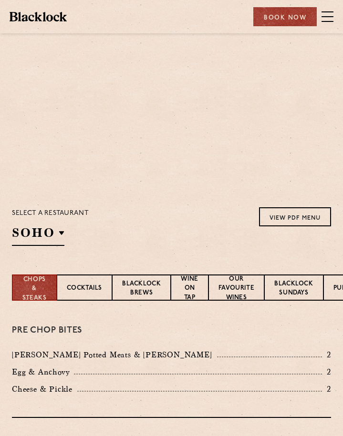 The image size is (343, 436). Describe the element at coordinates (141, 289) in the screenshot. I see `p: Blacklock Brews` at that location.